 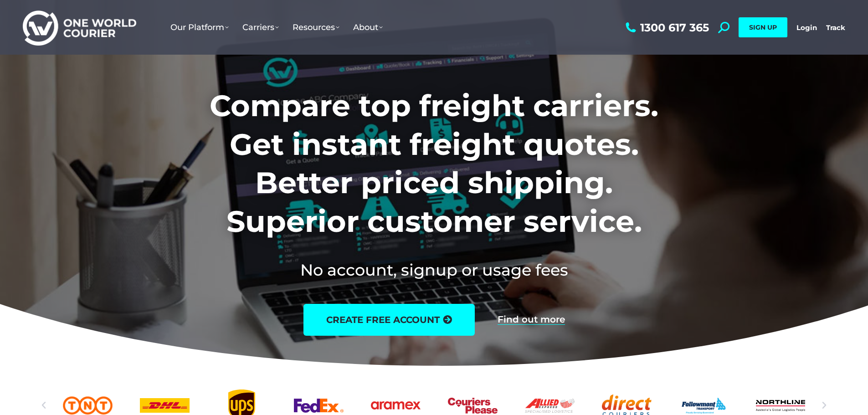 What do you see at coordinates (316, 28) in the screenshot?
I see `span: Resources` at bounding box center [316, 28].